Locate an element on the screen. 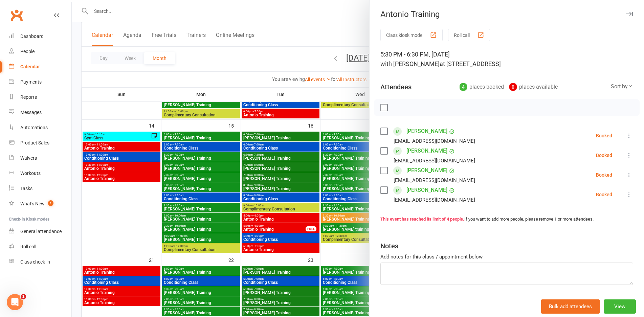 The image size is (644, 317). div: General attendance is located at coordinates (41, 232).